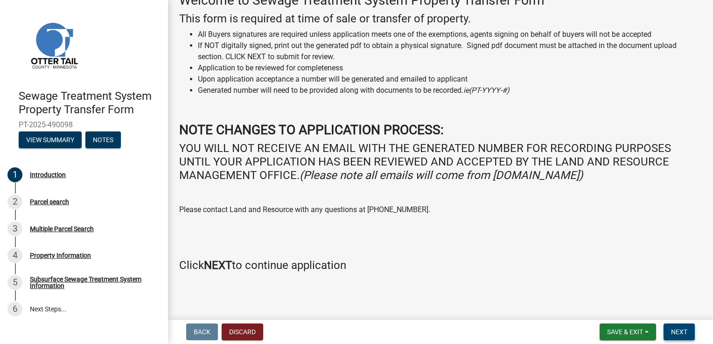 The width and height of the screenshot is (713, 344). What do you see at coordinates (625, 332) in the screenshot?
I see `span: Save & Exit` at bounding box center [625, 332].